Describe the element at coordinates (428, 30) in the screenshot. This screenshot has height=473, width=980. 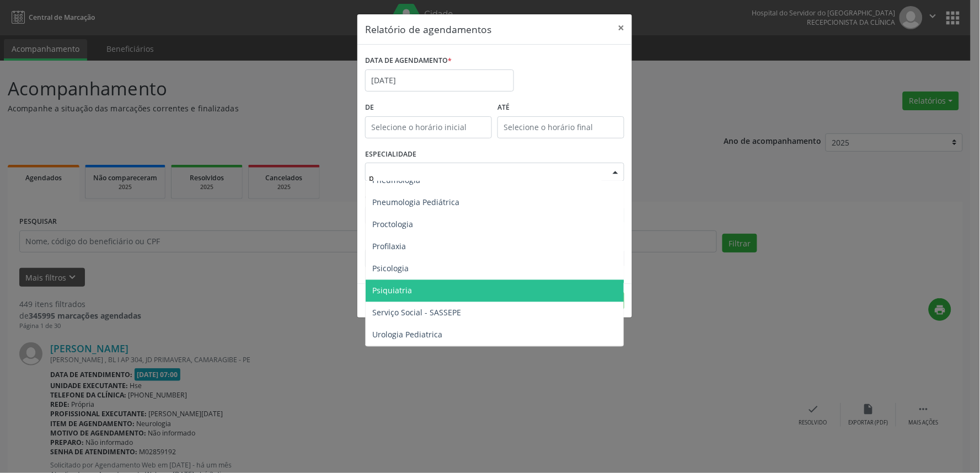
I see `h5: Relatório de agendamentos` at that location.